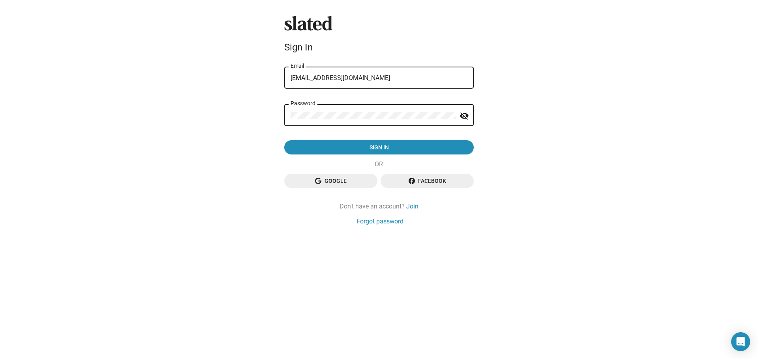 Image resolution: width=758 pixels, height=359 pixels. Describe the element at coordinates (464, 116) in the screenshot. I see `mat-icon: visibility_off` at that location.